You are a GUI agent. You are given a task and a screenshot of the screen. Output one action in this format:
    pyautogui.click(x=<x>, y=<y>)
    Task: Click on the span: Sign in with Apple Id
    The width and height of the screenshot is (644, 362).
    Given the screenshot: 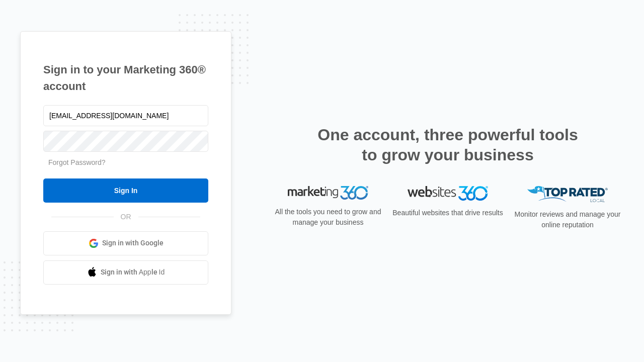 What is the action you would take?
    pyautogui.click(x=133, y=272)
    